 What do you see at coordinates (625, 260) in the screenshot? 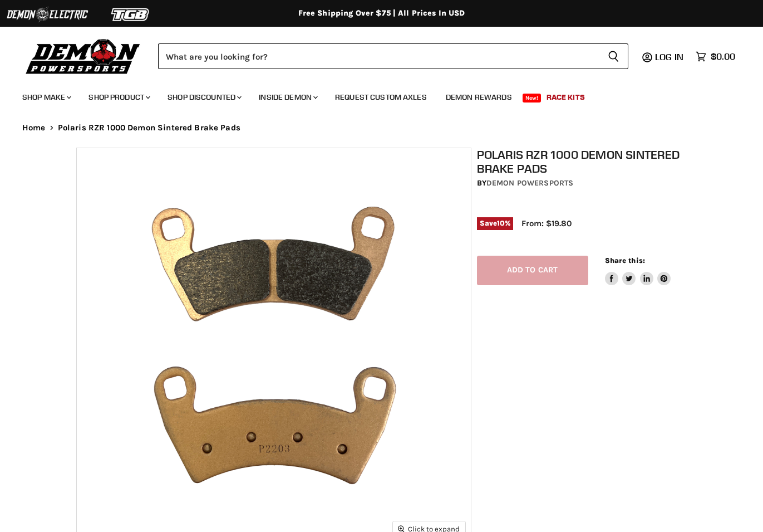
I see `span: Share this:` at bounding box center [625, 260].